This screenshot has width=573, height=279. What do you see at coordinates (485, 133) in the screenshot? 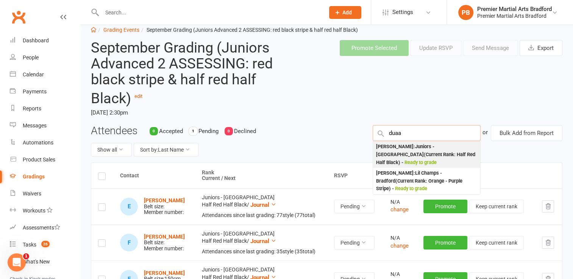
I see `div: or` at bounding box center [485, 133].